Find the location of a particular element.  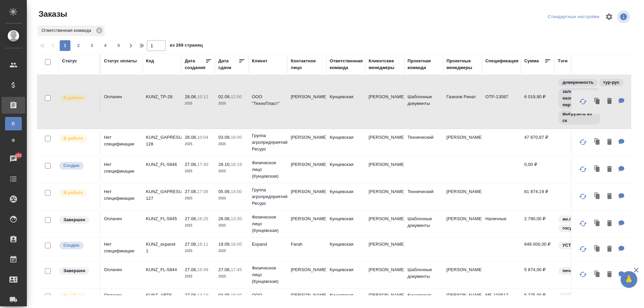

p: KUNZ_GAPRESURS-128 is located at coordinates (162, 141).